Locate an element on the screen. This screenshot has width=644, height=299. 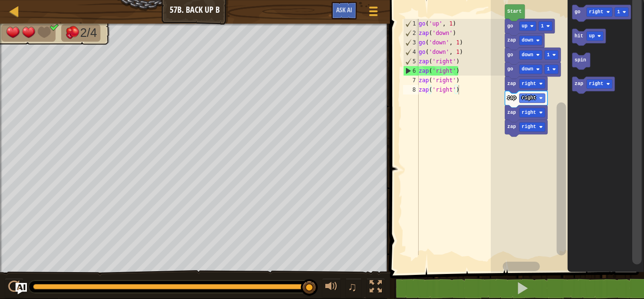
div: 3 is located at coordinates (411, 42).